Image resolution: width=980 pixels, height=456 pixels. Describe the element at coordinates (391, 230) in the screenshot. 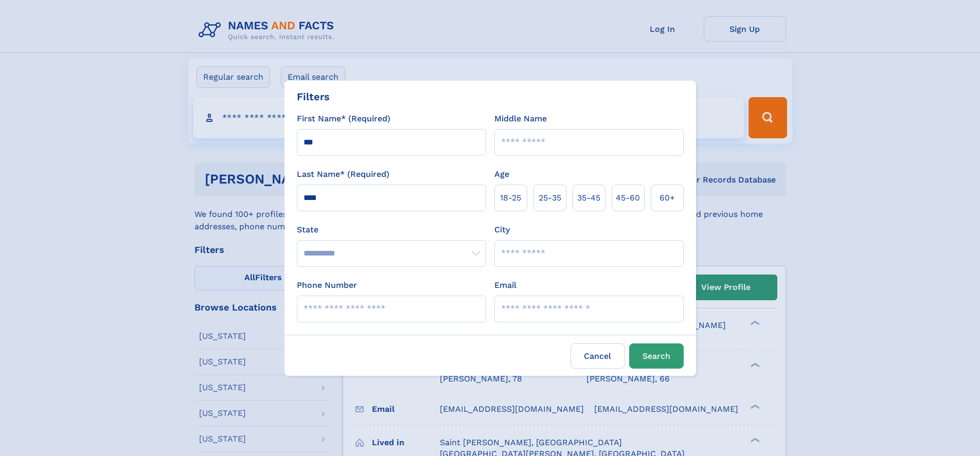

I see `label: State` at that location.